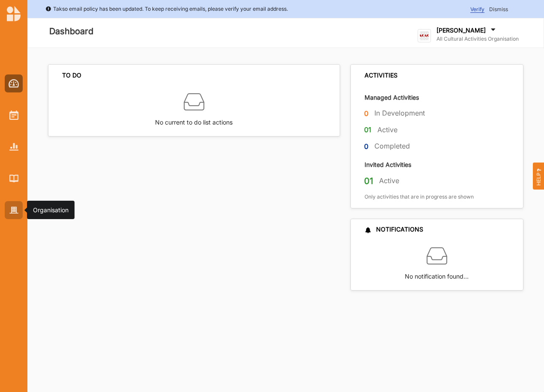 This screenshot has height=392, width=544. I want to click on label: In Development, so click(399, 112).